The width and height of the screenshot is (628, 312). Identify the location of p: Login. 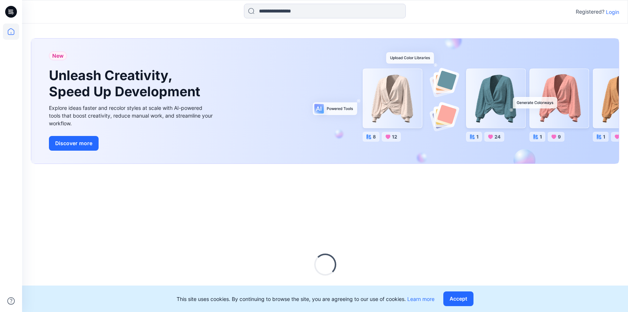
(612, 12).